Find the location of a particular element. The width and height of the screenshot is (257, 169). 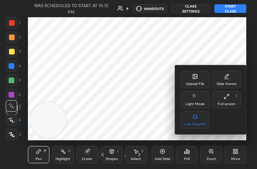

div: F is located at coordinates (237, 96).